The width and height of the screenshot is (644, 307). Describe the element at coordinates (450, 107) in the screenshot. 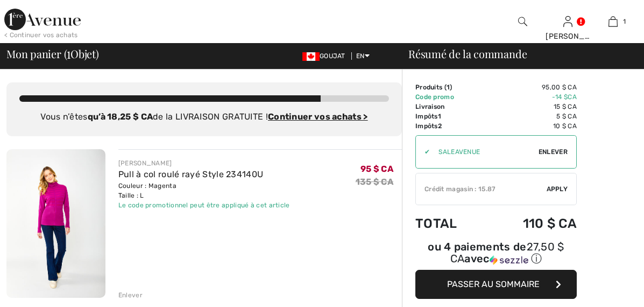

I see `td: Livraison` at that location.